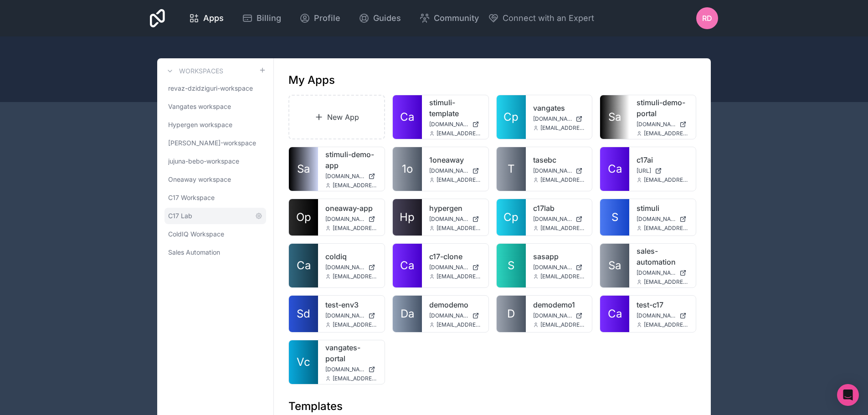 The image size is (868, 415). What do you see at coordinates (211, 88) in the screenshot?
I see `span: revaz-dzidziguri-workspace` at bounding box center [211, 88].